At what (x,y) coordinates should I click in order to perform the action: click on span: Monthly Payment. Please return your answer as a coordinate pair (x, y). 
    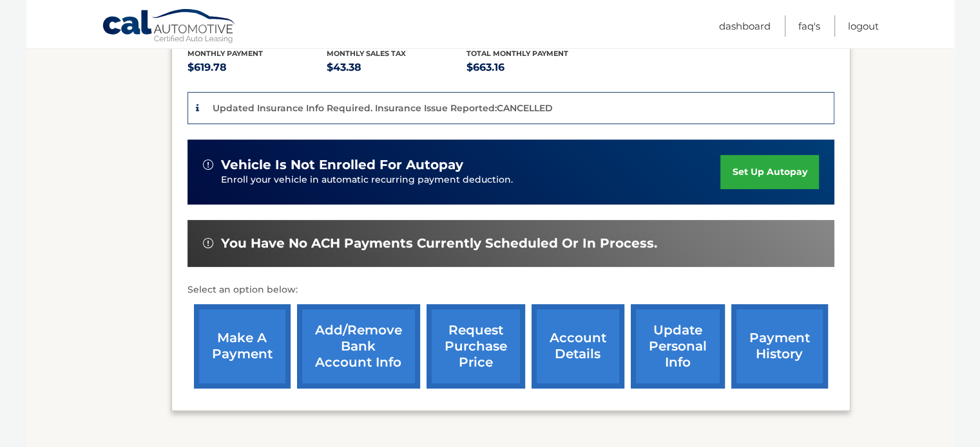
    Looking at the image, I should click on (225, 53).